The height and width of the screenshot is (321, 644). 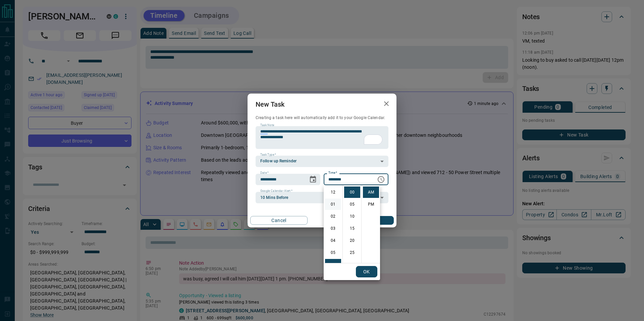 I want to click on li: 1 hours, so click(x=333, y=204).